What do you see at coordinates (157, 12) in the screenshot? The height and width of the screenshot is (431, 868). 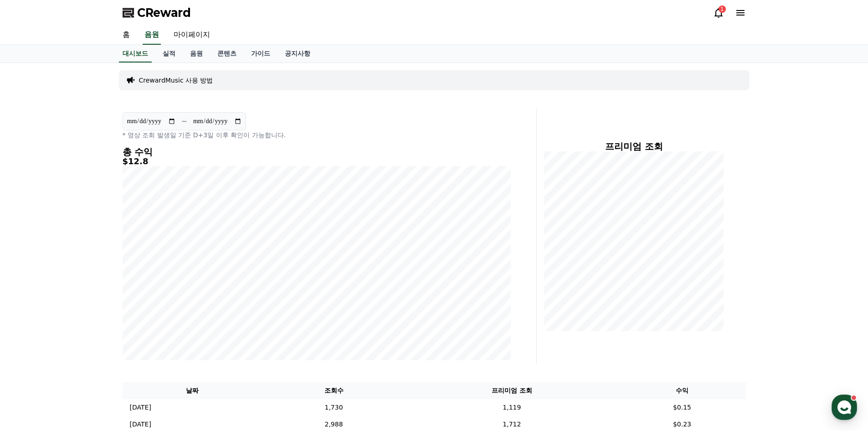 I see `a: CReward` at bounding box center [157, 12].